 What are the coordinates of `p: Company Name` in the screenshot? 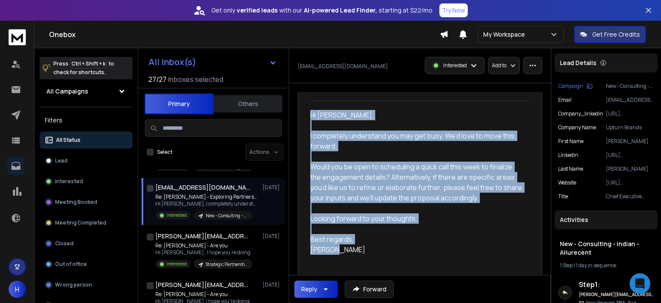 It's located at (578, 127).